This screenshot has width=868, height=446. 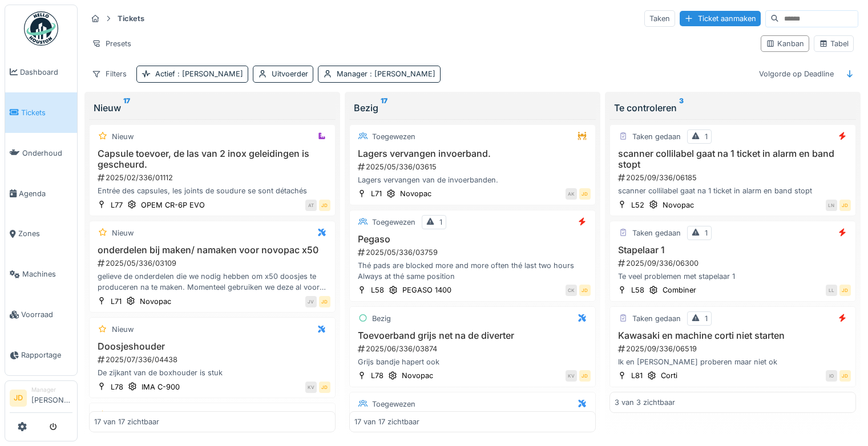 I want to click on div: IO, so click(x=831, y=376).